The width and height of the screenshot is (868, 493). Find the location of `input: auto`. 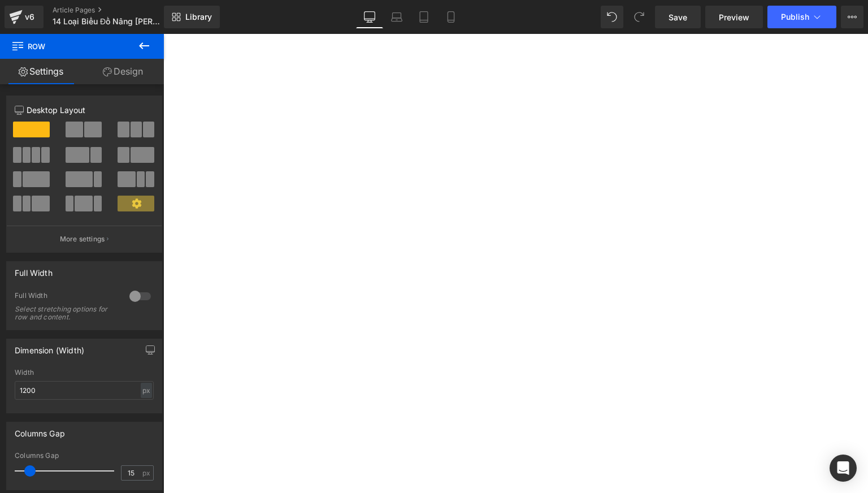

input: auto is located at coordinates (84, 390).